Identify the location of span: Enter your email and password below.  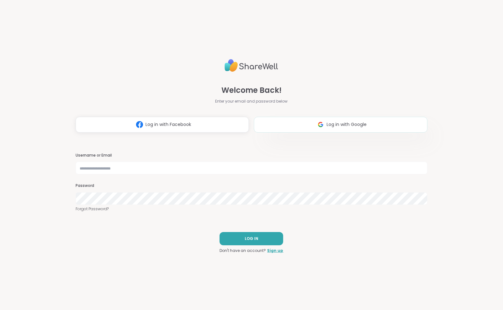
(252, 101).